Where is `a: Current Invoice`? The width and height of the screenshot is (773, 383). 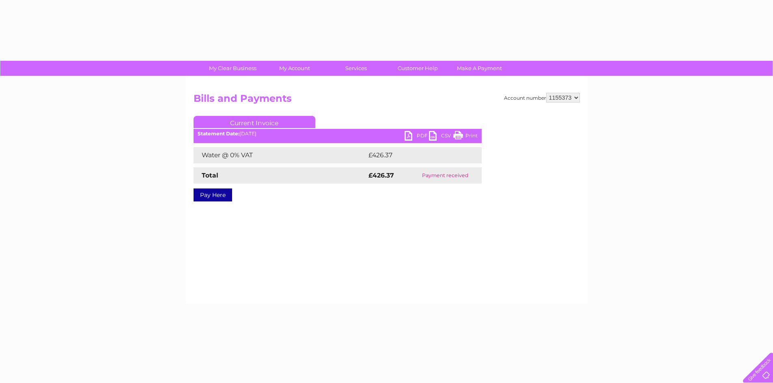
a: Current Invoice is located at coordinates (254, 122).